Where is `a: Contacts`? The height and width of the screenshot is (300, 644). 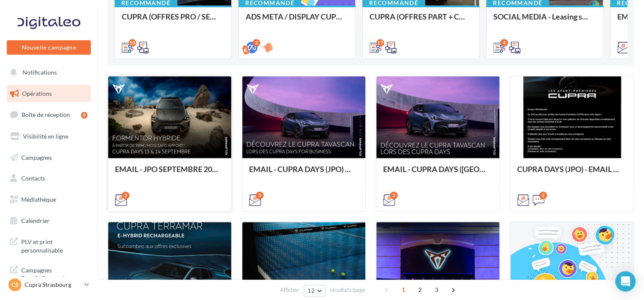
a: Contacts is located at coordinates (49, 179).